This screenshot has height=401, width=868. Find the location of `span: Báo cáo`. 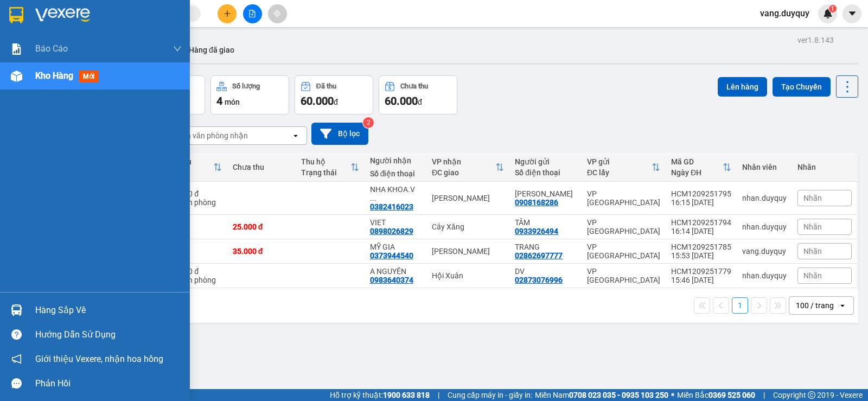

span: Báo cáo is located at coordinates (51, 48).